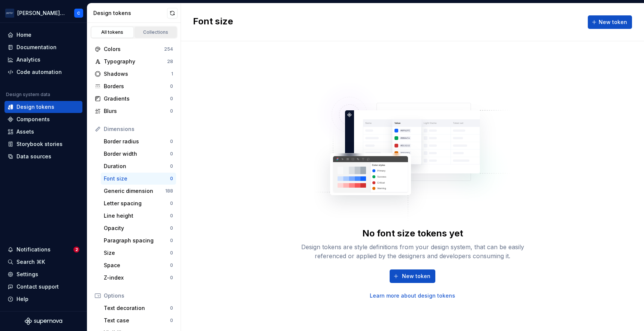 This screenshot has height=331, width=644. I want to click on div: Size, so click(137, 253).